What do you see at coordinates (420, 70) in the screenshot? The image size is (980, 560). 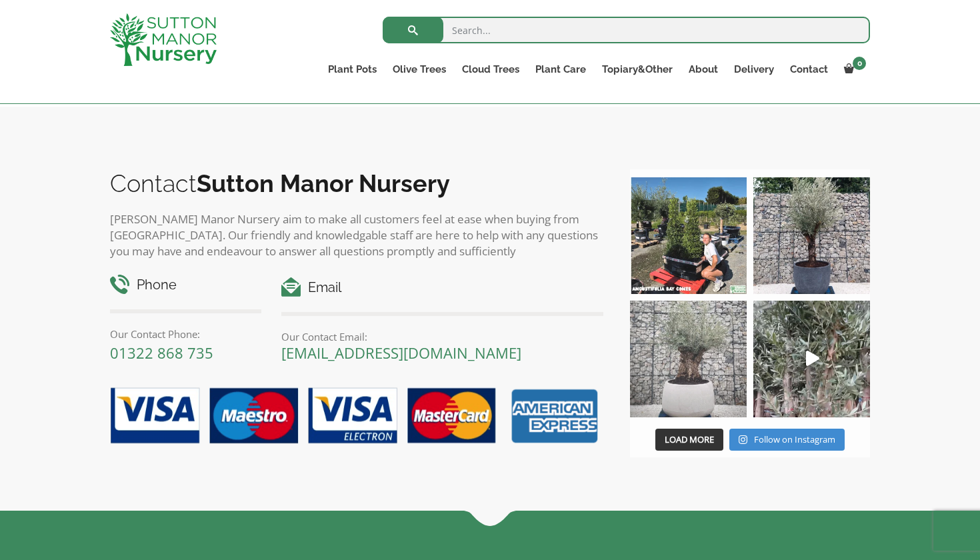 I see `a: Olive Trees` at bounding box center [420, 70].